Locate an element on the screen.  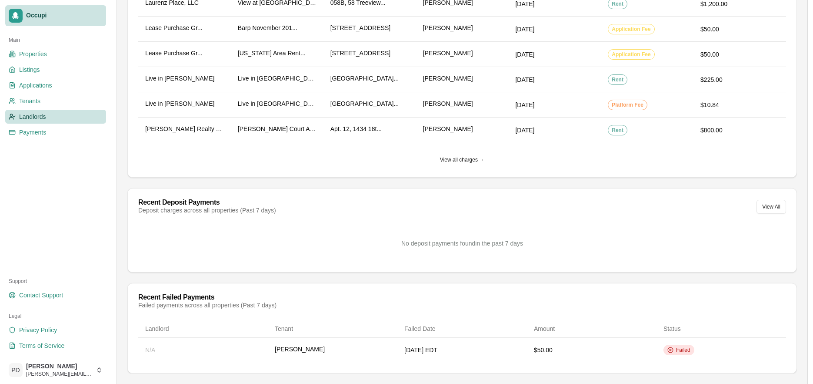
a: Landlords is located at coordinates (56, 117).